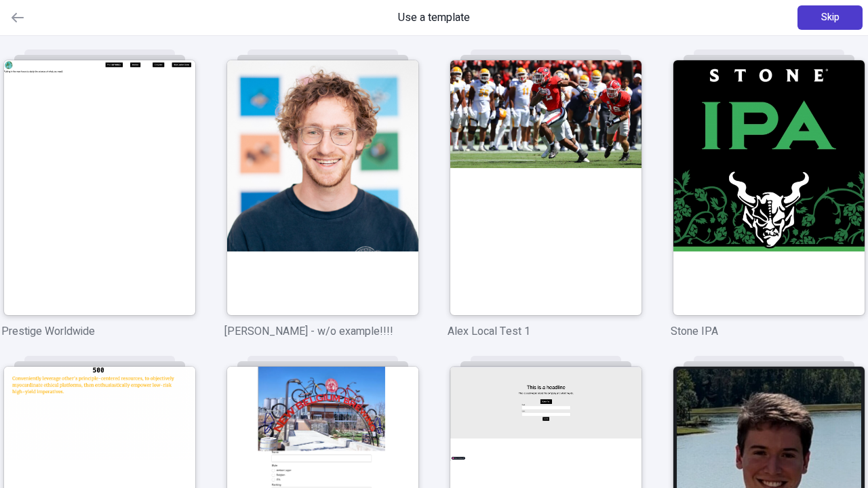 This screenshot has height=488, width=868. What do you see at coordinates (99, 332) in the screenshot?
I see `p: Prestige Worldwide` at bounding box center [99, 332].